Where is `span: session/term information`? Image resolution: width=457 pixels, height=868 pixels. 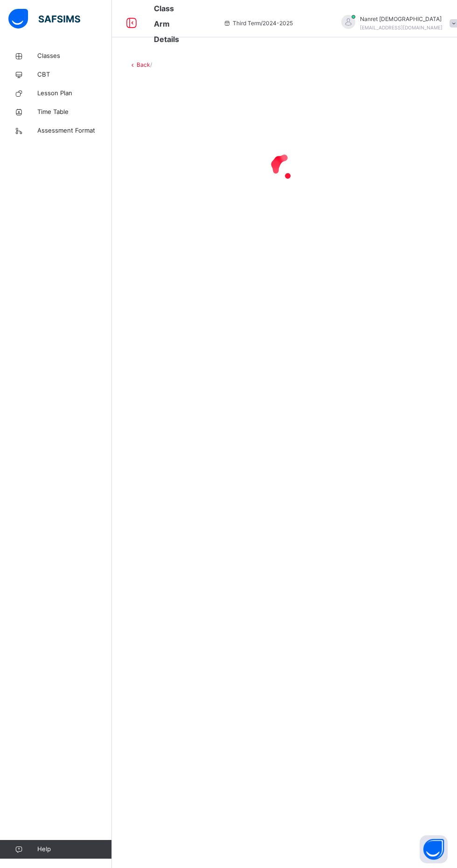
span: session/term information is located at coordinates (258, 23).